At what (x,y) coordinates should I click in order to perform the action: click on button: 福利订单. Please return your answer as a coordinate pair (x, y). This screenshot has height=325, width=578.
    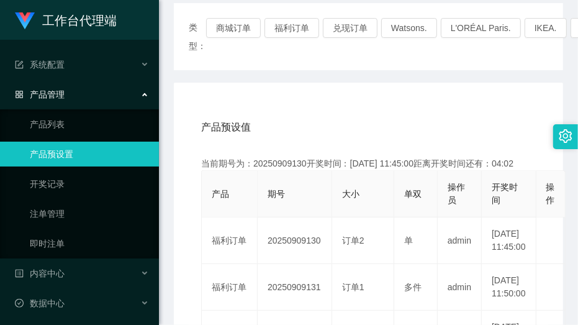
    Looking at the image, I should click on (292, 28).